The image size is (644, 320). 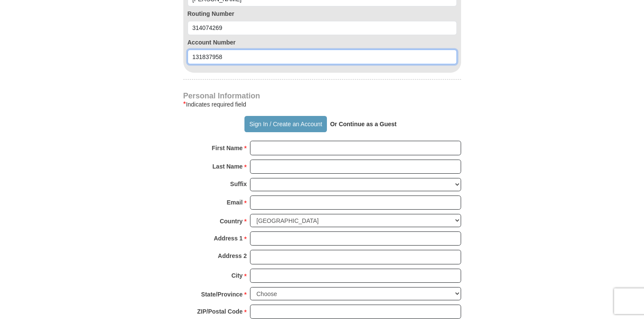 I want to click on strong: Or Continue as a Guest, so click(x=363, y=124).